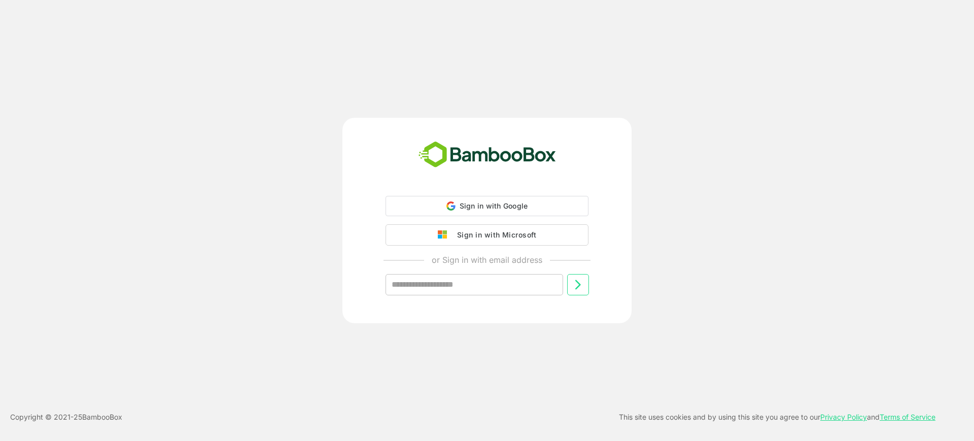  Describe the element at coordinates (487, 206) in the screenshot. I see `div: Sign in with Google` at that location.